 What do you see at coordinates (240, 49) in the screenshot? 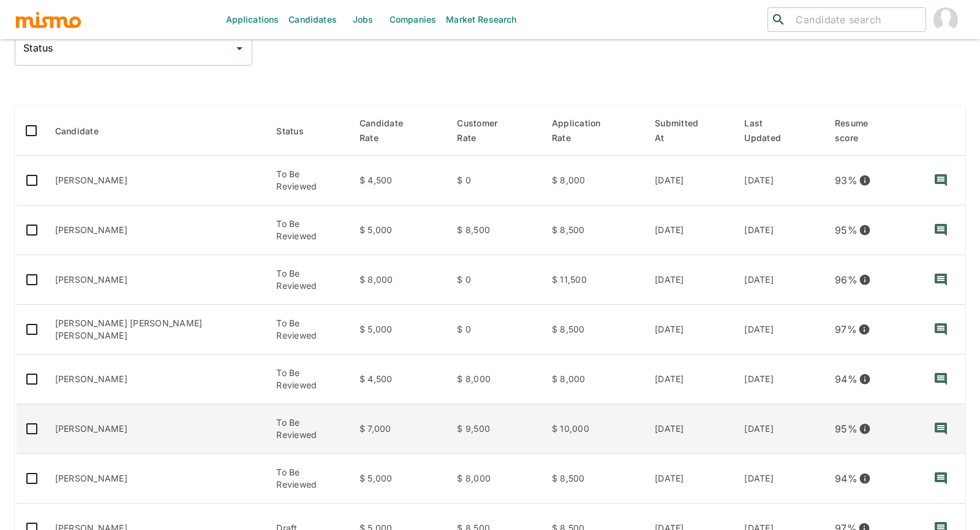
I see `button: Open` at bounding box center [240, 49].